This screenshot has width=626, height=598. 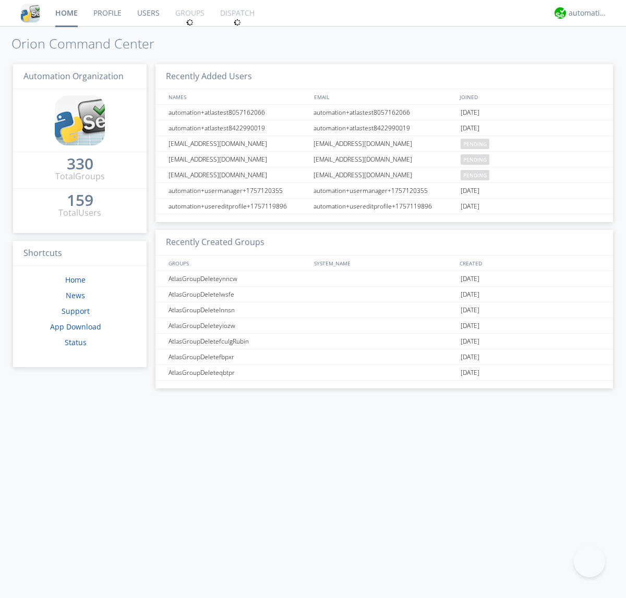 What do you see at coordinates (80, 164) in the screenshot?
I see `a: 330` at bounding box center [80, 164].